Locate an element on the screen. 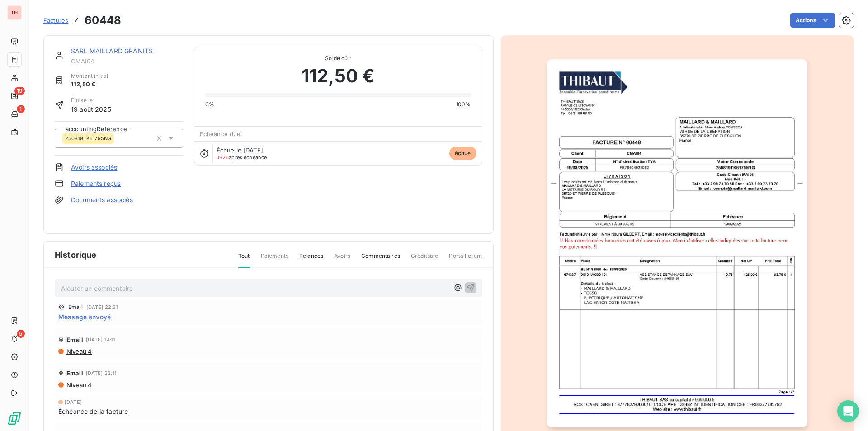 The height and width of the screenshot is (431, 868). span: Émise le is located at coordinates (91, 100).